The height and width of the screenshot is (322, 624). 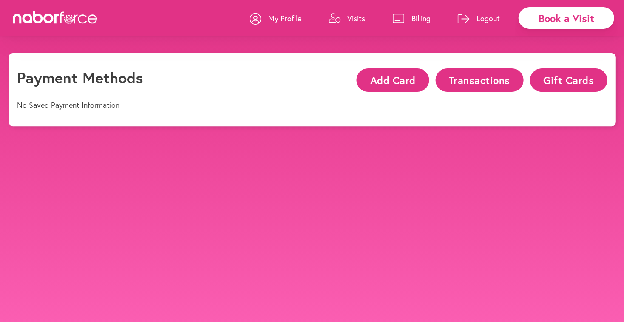 What do you see at coordinates (565, 79) in the screenshot?
I see `a: Gift Cards` at bounding box center [565, 79].